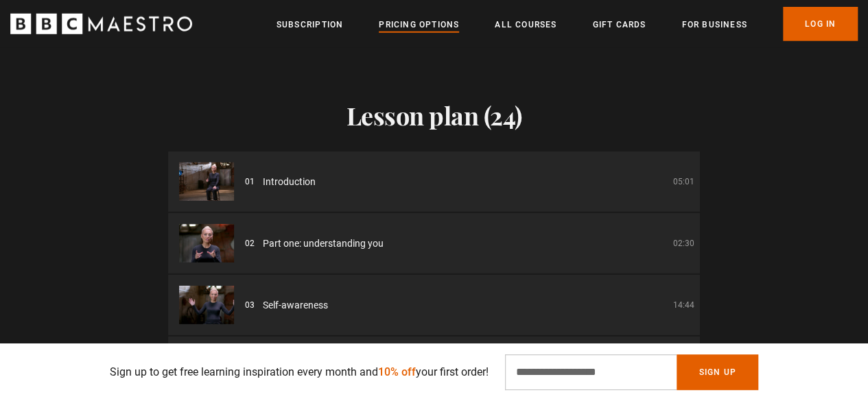  What do you see at coordinates (101, 24) in the screenshot?
I see `a: BBC Maestro` at bounding box center [101, 24].